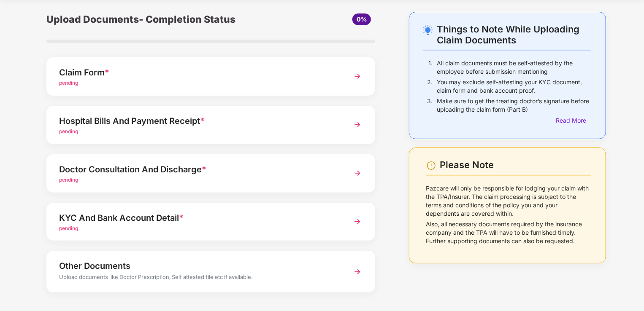 The image size is (644, 311). Describe the element at coordinates (430, 67) in the screenshot. I see `p: 1.` at that location.